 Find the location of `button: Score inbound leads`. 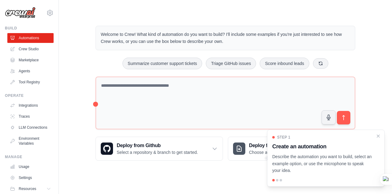

button: Score inbound leads is located at coordinates (284, 63).